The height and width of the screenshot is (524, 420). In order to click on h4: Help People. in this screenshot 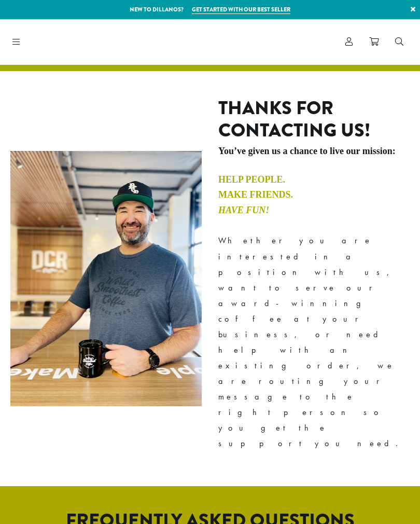, I will do `click(314, 180)`.